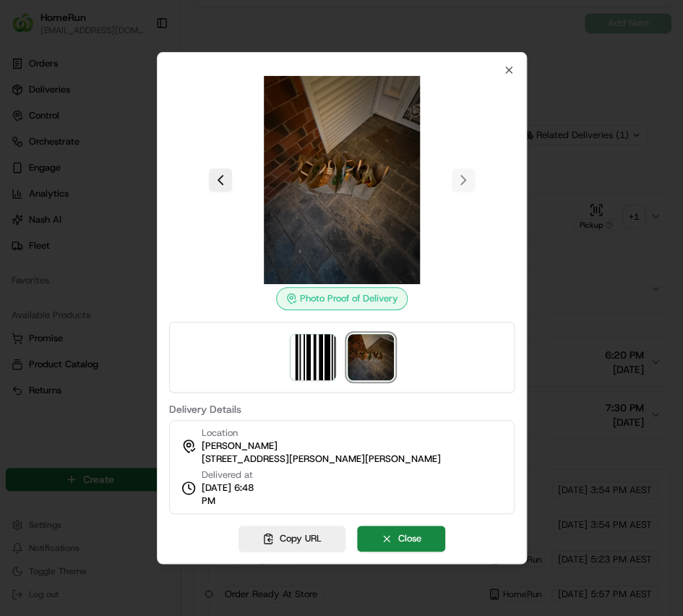  What do you see at coordinates (292, 539) in the screenshot?
I see `button: Copy URL` at bounding box center [292, 539].